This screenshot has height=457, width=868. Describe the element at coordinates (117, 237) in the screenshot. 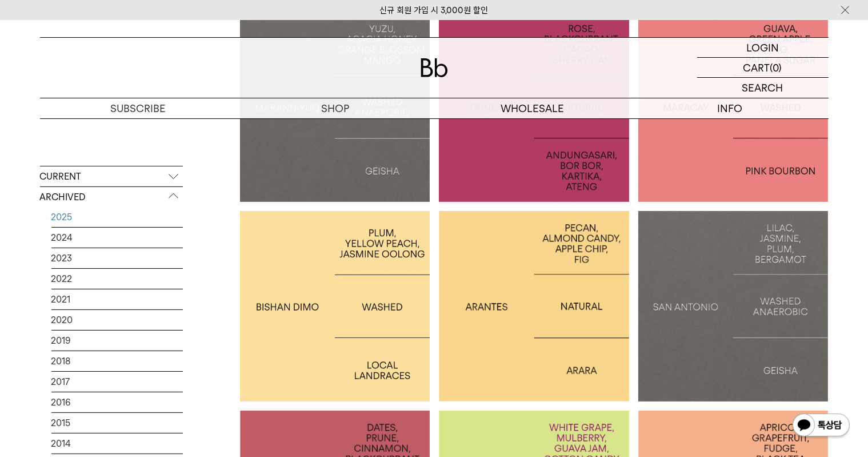

I see `a: 2024` at that location.